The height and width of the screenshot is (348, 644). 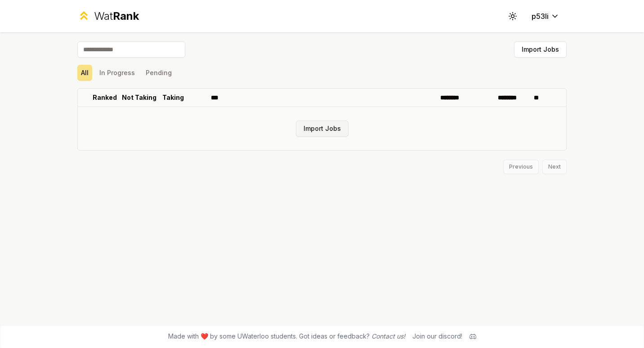 I want to click on a: Contact us!, so click(x=388, y=336).